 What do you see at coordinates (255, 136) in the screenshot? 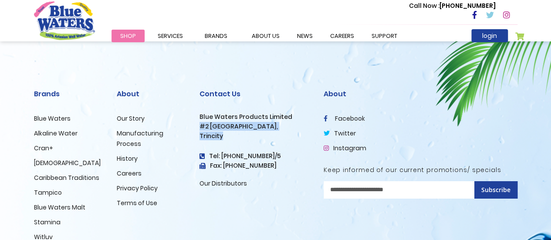
I see `h3: Trincity` at bounding box center [255, 136].